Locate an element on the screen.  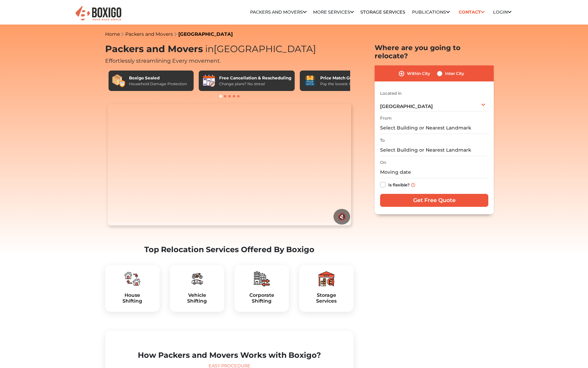
a: Storage Services is located at coordinates (383, 12).